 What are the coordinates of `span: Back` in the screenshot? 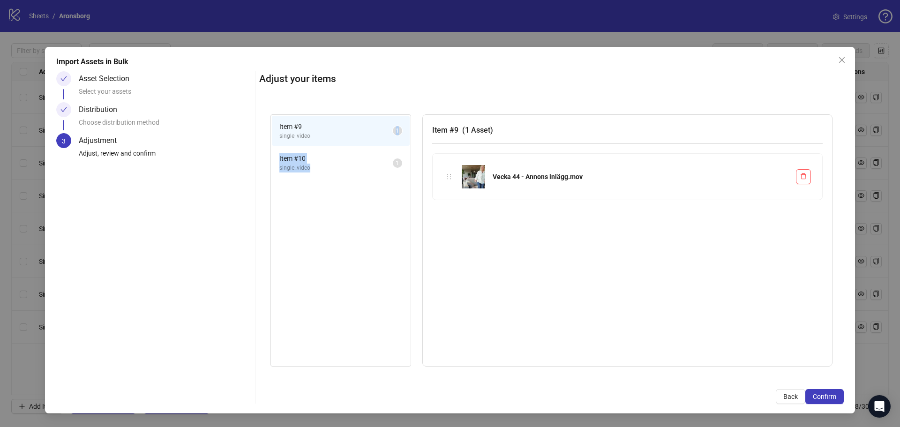 It's located at (791, 397).